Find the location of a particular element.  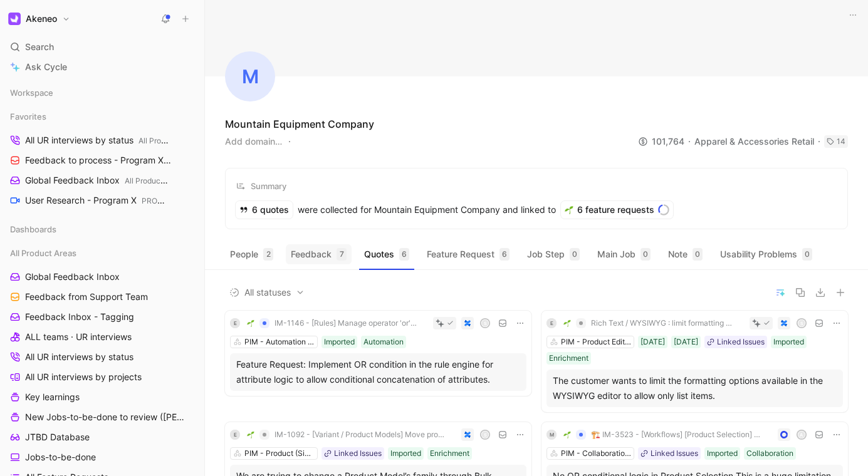

div: Enrichment is located at coordinates (450, 454).